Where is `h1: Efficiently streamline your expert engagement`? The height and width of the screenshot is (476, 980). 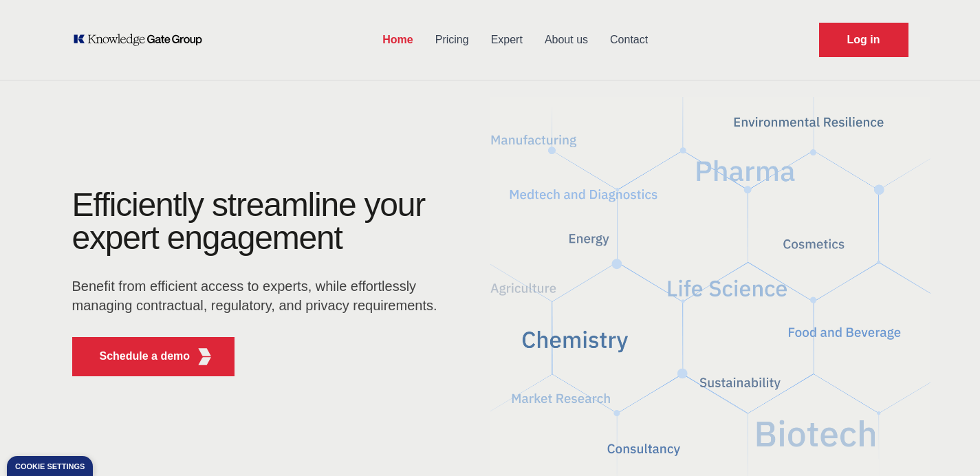 h1: Efficiently streamline your expert engagement is located at coordinates (249, 221).